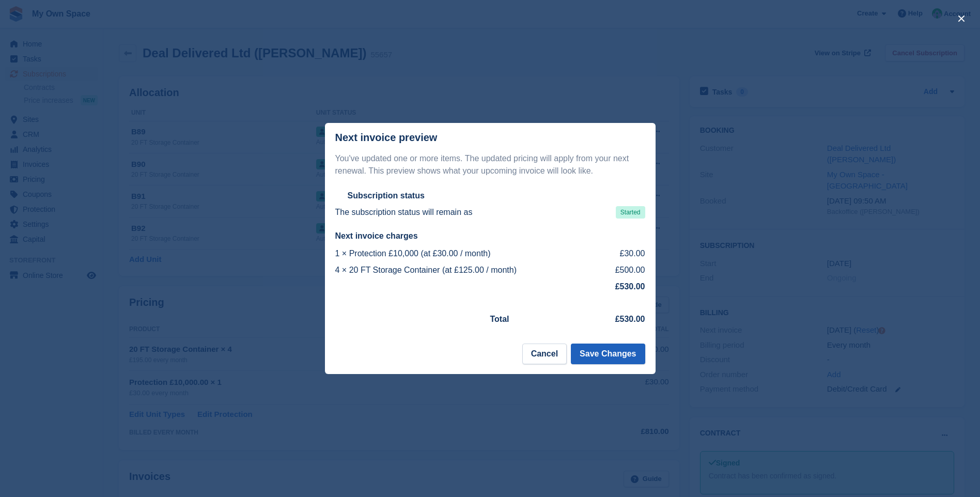 This screenshot has width=980, height=497. I want to click on h2: Next invoice charges, so click(490, 236).